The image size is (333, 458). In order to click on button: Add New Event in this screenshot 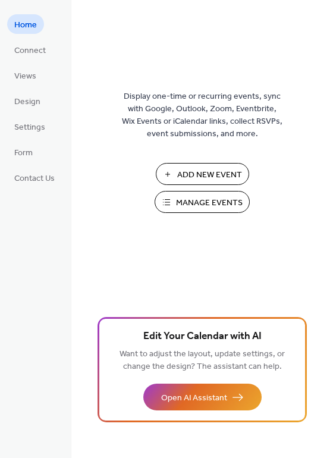, I will do `click(202, 174)`.